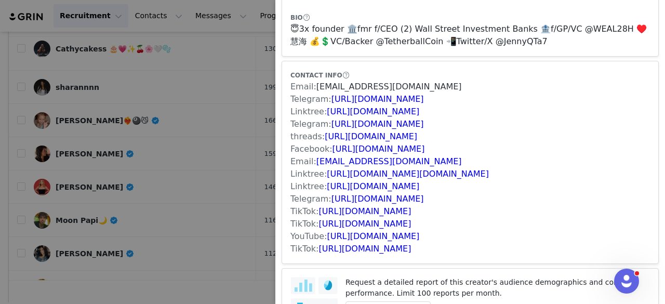  What do you see at coordinates (309, 236) in the screenshot?
I see `span: YouTube:` at bounding box center [309, 236].